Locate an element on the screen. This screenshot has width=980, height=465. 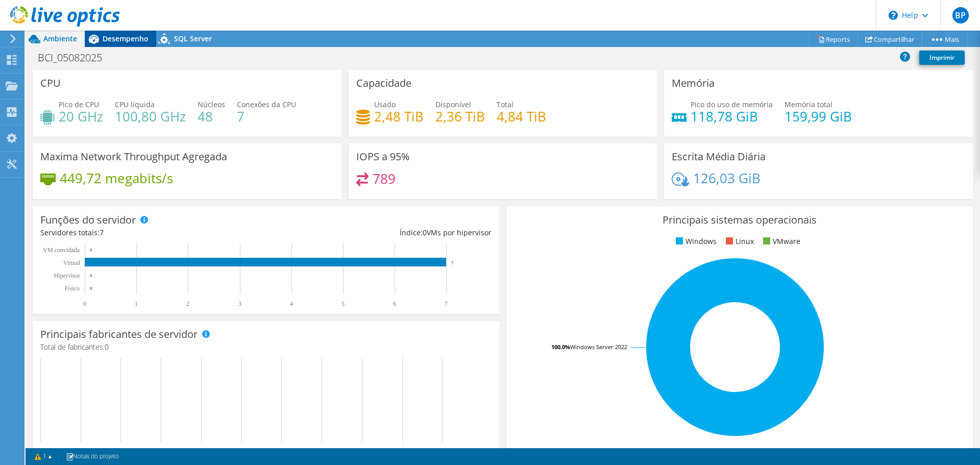
h4: Total de fabricantes: is located at coordinates (266, 347).